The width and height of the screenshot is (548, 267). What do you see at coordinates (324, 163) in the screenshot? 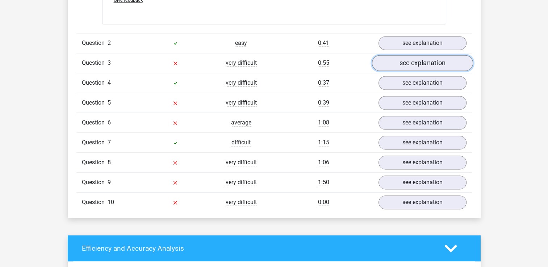
I see `span: 1:06` at bounding box center [324, 163].